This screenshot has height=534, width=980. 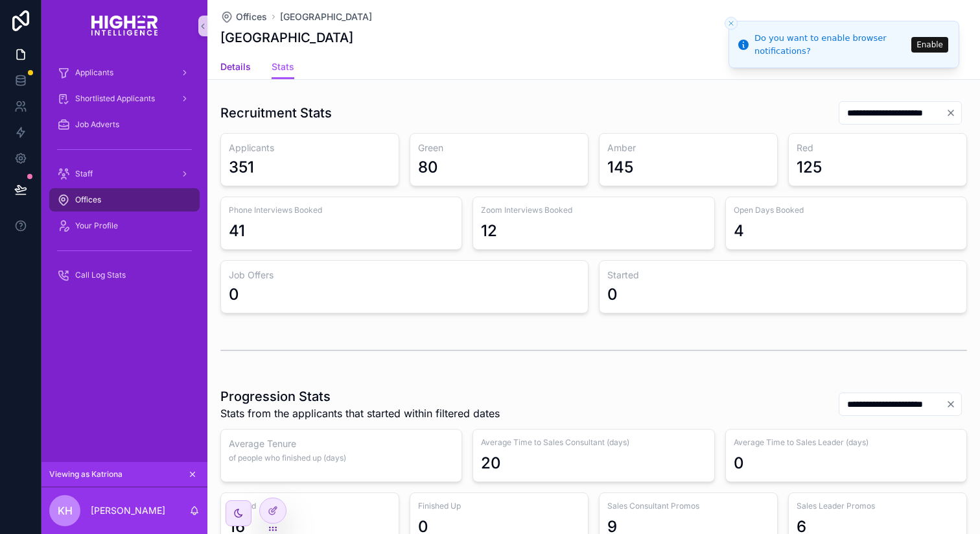 What do you see at coordinates (241, 167) in the screenshot?
I see `div: 351` at bounding box center [241, 167].